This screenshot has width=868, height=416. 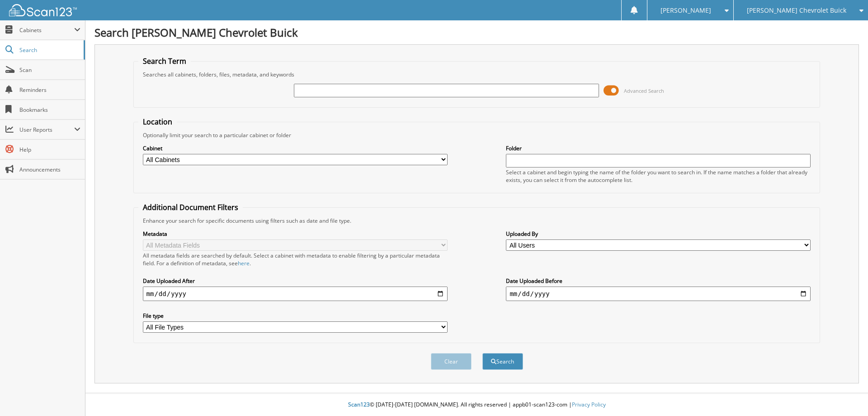 What do you see at coordinates (295, 281) in the screenshot?
I see `label: Date Uploaded After` at bounding box center [295, 281].